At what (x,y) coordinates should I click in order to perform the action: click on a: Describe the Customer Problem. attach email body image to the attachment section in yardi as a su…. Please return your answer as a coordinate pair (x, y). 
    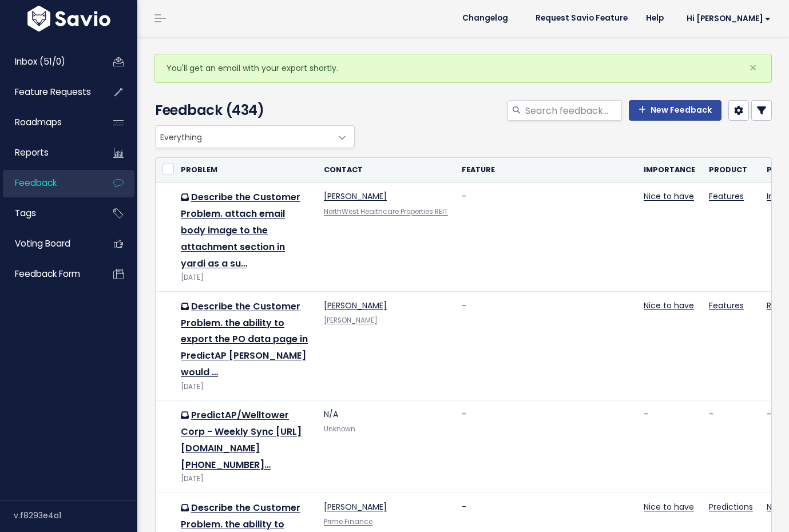
    Looking at the image, I should click on (240, 230).